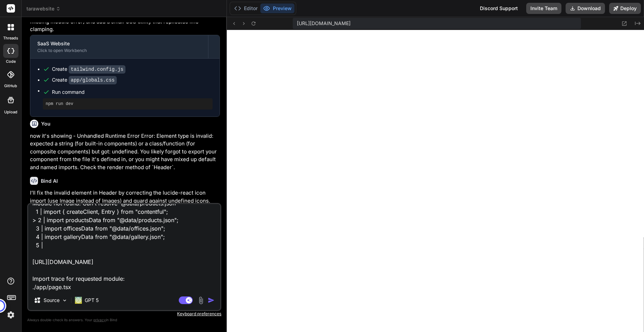  I want to click on pre: npm run dev, so click(128, 104).